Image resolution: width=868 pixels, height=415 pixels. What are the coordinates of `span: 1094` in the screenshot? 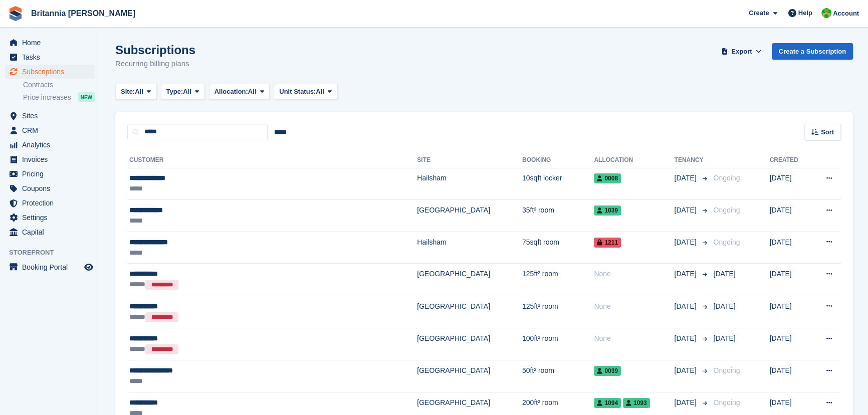 It's located at (607, 403).